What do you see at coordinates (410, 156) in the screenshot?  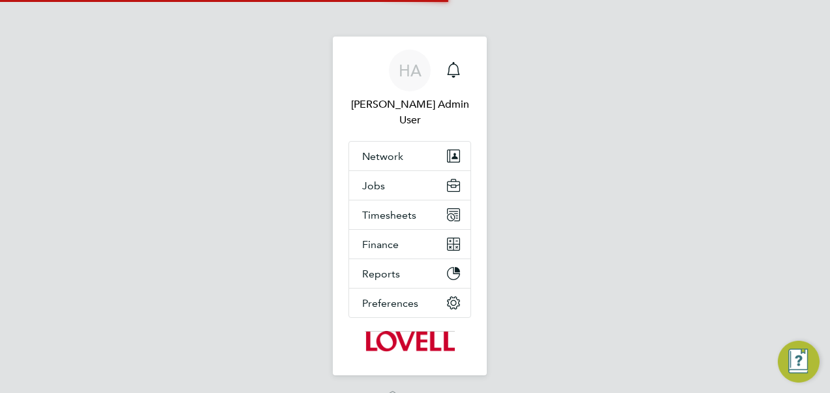 I see `button: Network` at bounding box center [410, 156].